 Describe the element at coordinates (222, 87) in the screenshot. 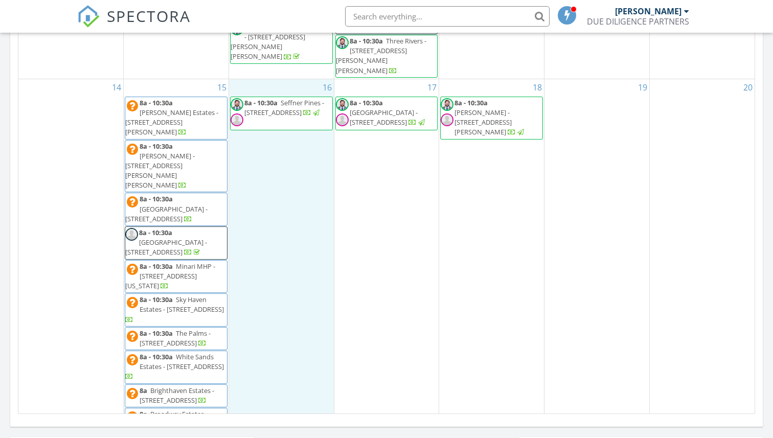

I see `a: Go to September 15, 2025` at that location.